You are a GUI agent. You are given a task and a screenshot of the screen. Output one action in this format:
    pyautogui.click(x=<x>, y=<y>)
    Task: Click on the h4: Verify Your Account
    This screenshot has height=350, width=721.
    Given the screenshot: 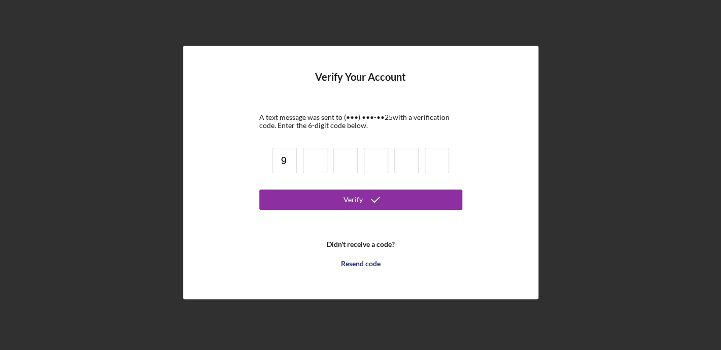 What is the action you would take?
    pyautogui.click(x=360, y=84)
    